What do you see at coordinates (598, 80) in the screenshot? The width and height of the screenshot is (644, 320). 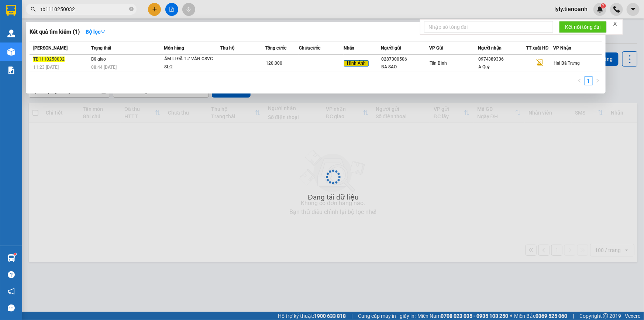 I see `span: right` at bounding box center [598, 80].